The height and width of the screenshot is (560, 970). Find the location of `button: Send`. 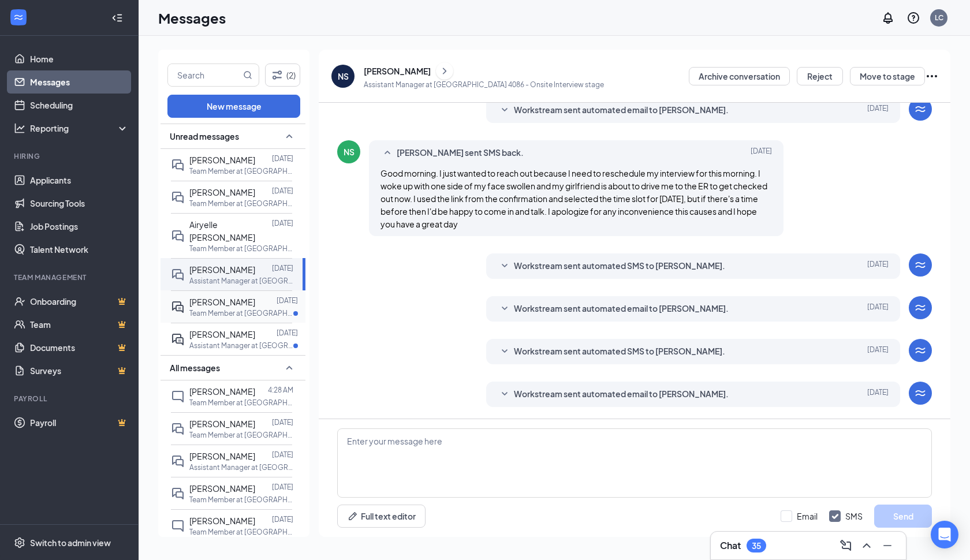

button: Send is located at coordinates (904, 516).